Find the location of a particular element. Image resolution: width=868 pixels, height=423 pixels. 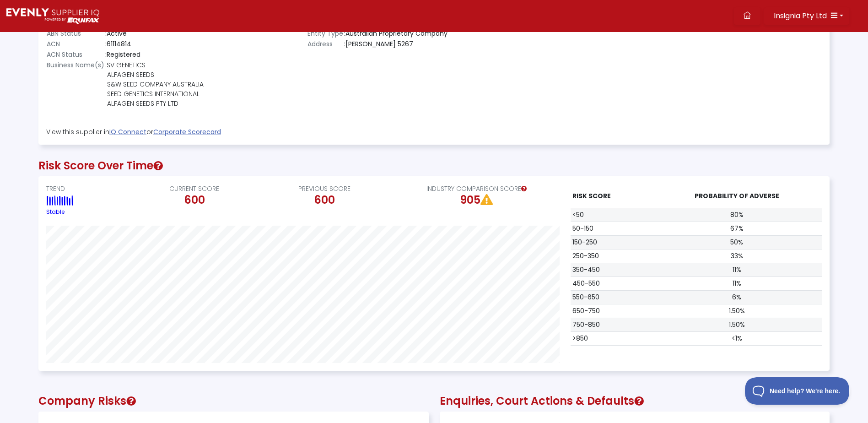

li: SEED GENETICS INTERNATIONAL is located at coordinates (169, 94).